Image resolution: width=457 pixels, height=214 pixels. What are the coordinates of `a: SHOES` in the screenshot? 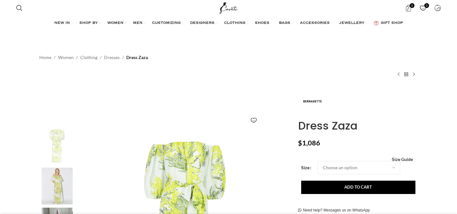 It's located at (264, 23).